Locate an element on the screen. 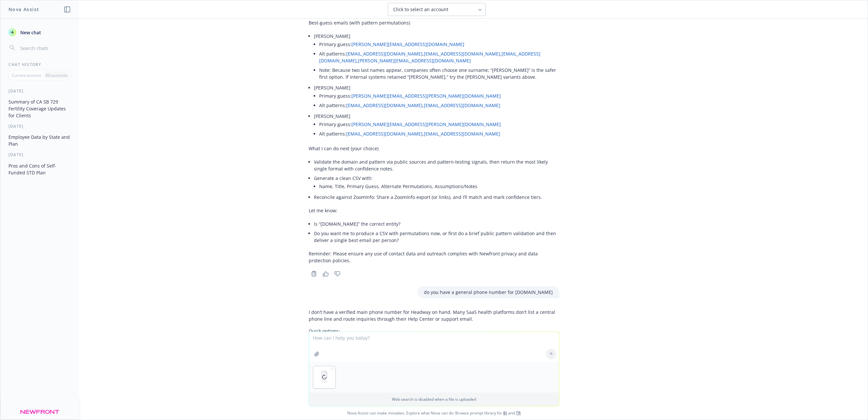 Image resolution: width=868 pixels, height=420 pixels. p: Reminder: Please ensure any use of contact data and outreach complies with Newfront privacy and d... is located at coordinates (434, 257).